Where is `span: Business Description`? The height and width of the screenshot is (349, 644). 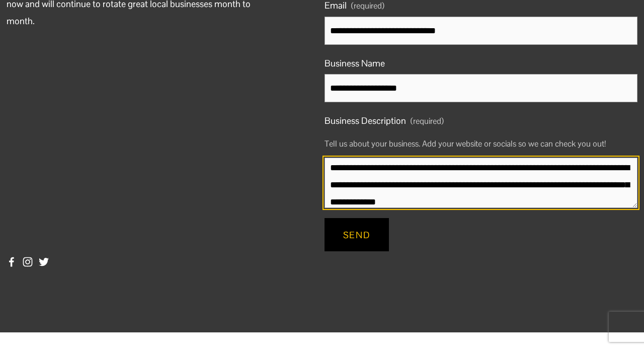 span: Business Description is located at coordinates (365, 121).